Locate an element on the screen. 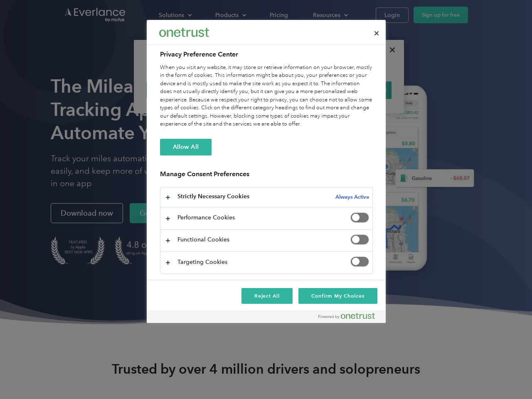 Image resolution: width=532 pixels, height=399 pixels. h2: Privacy Preference Center is located at coordinates (266, 55).